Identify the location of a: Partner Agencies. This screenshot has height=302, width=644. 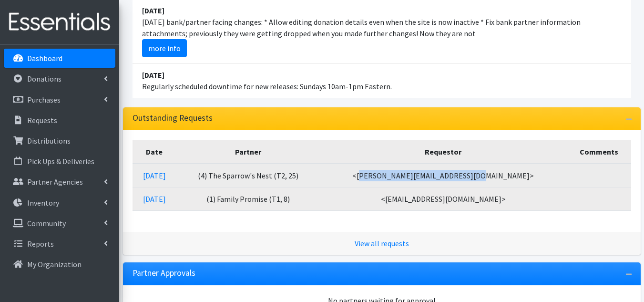
(60, 182).